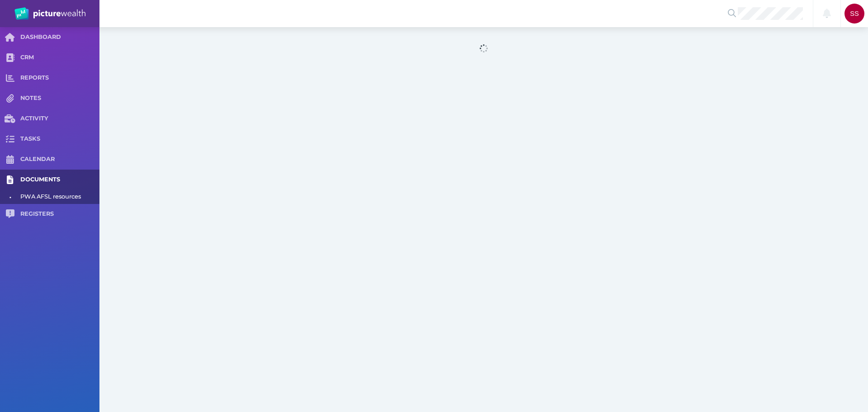 The height and width of the screenshot is (412, 868). What do you see at coordinates (60, 78) in the screenshot?
I see `span: REPORTS` at bounding box center [60, 78].